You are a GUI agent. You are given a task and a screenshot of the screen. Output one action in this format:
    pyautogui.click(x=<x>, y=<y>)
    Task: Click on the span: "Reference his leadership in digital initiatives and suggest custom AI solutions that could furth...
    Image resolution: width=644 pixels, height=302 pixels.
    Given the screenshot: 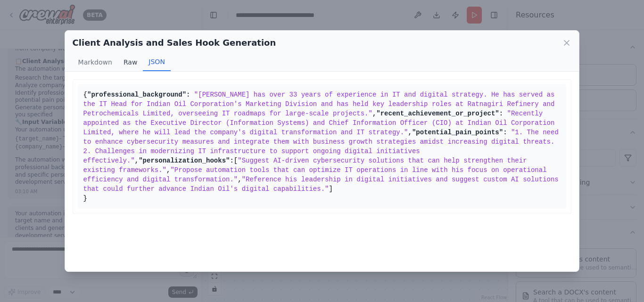 What is the action you would take?
    pyautogui.click(x=323, y=184)
    